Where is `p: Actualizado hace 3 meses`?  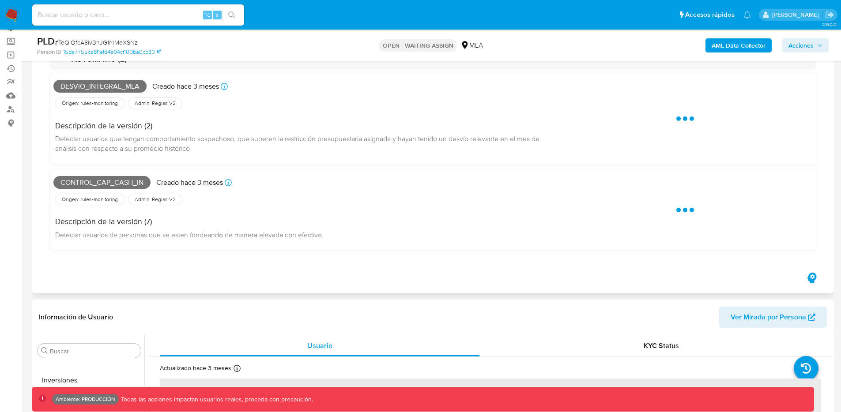
p: Actualizado hace 3 meses is located at coordinates (196, 368).